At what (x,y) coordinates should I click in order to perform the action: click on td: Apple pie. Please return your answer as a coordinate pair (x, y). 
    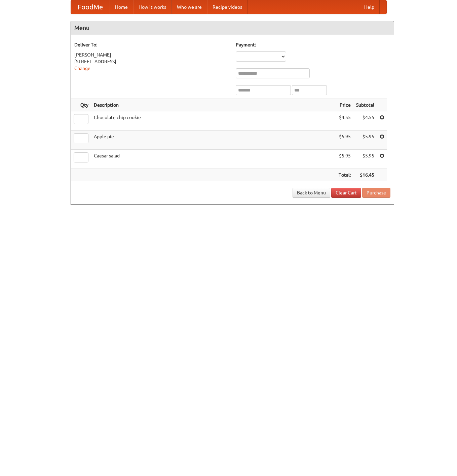
    Looking at the image, I should click on (213, 140).